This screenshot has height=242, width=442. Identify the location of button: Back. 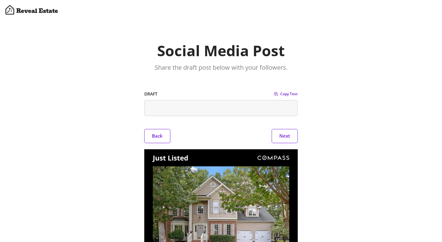
(157, 136).